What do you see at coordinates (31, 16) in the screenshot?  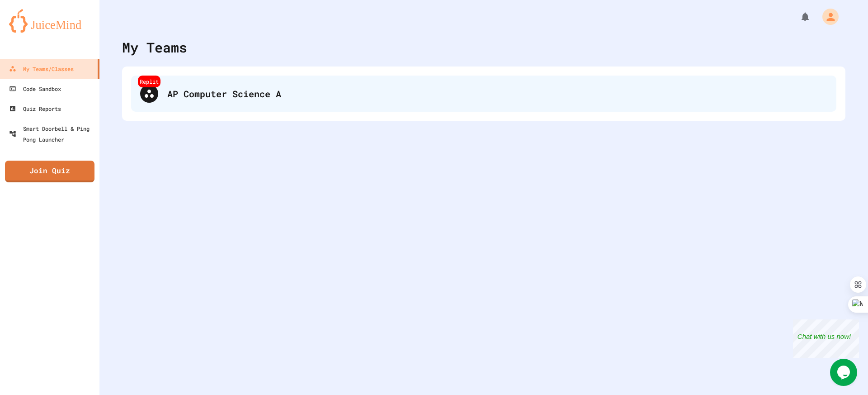 I see `p: Chat with us now!` at bounding box center [31, 16].